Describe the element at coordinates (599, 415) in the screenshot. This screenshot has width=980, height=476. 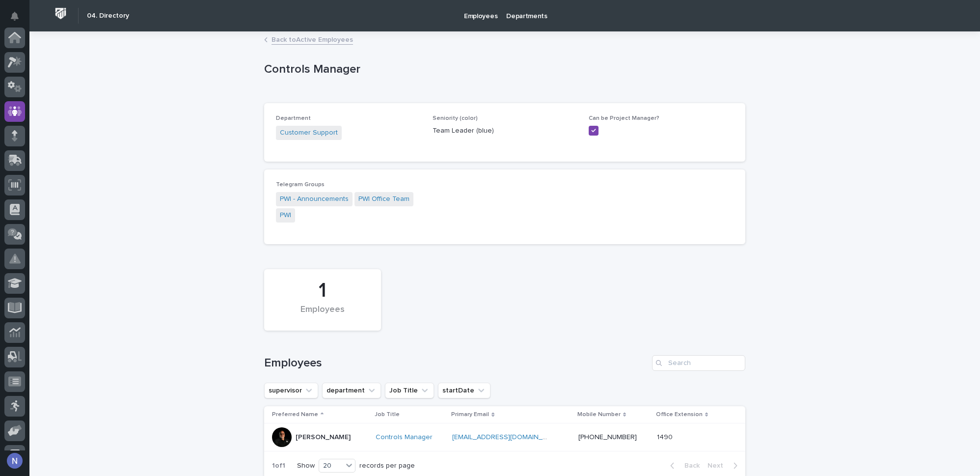
I see `p: Mobile Number` at that location.